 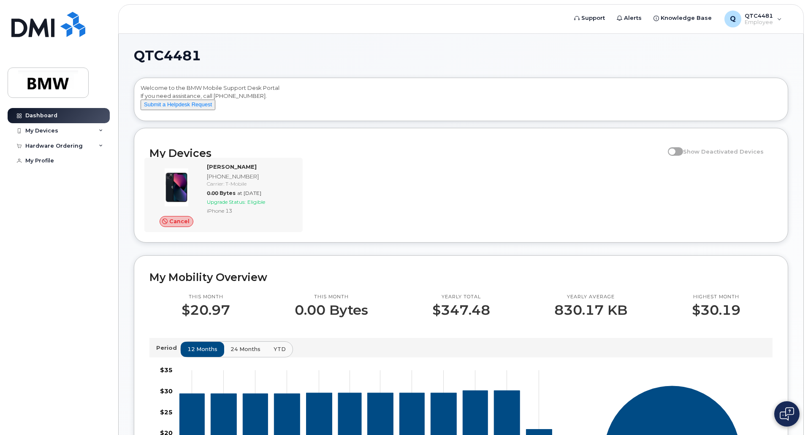 I want to click on div: Carrier: T-Mobile, so click(x=250, y=184).